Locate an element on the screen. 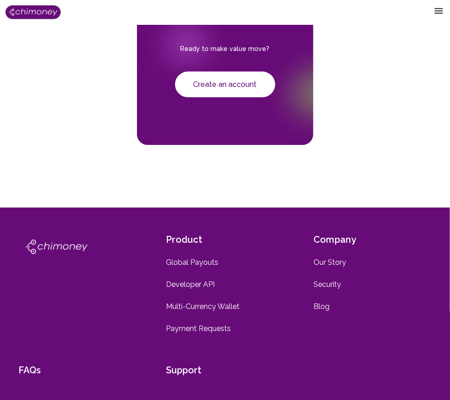 This screenshot has height=400, width=450. img: Logo is located at coordinates (33, 12).